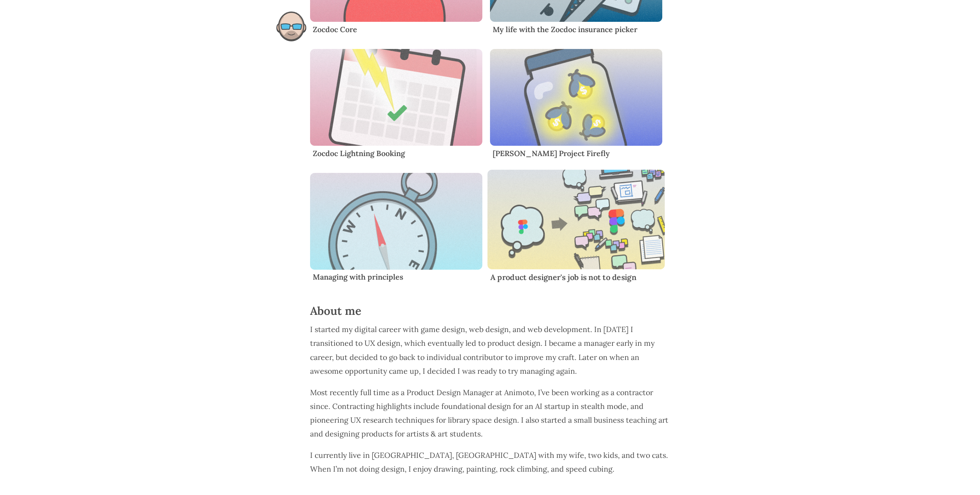 This screenshot has width=980, height=495. Describe the element at coordinates (396, 231) in the screenshot. I see `a: Managing with principles` at that location.